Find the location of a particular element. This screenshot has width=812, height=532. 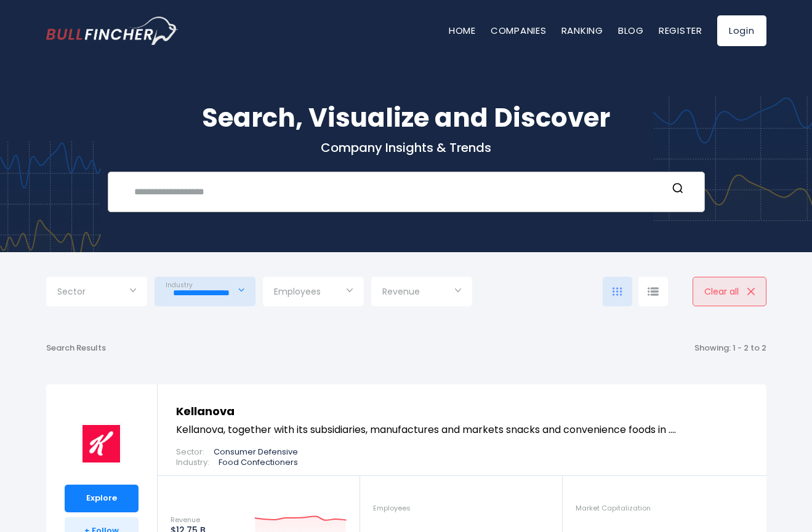

span: Industry: is located at coordinates (193, 463).